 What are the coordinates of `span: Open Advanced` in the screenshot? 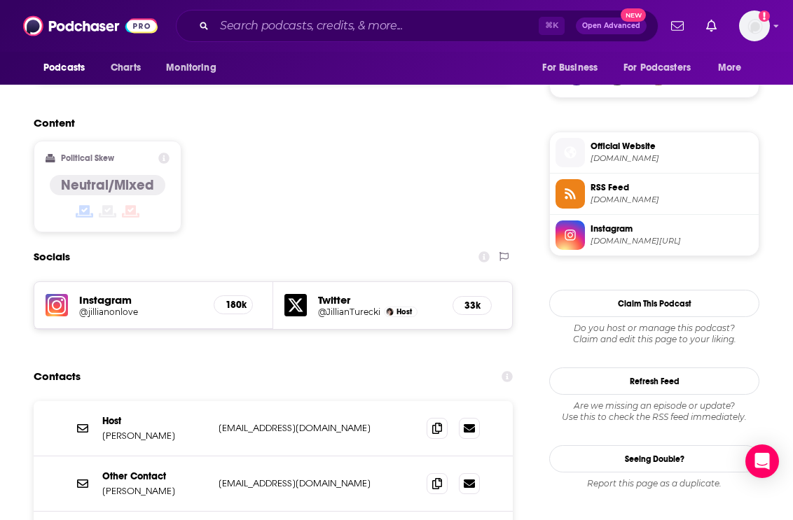 It's located at (611, 26).